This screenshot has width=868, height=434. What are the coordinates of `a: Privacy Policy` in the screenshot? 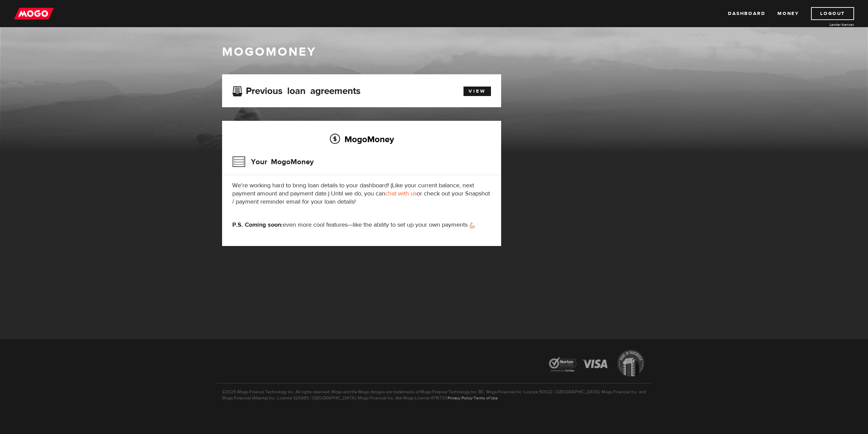 It's located at (460, 397).